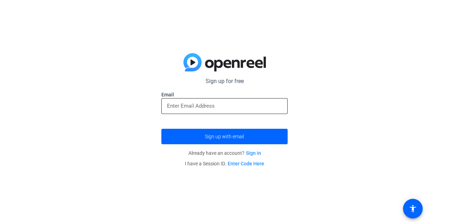  What do you see at coordinates (225, 163) in the screenshot?
I see `span: I have a Session ID.` at bounding box center [225, 163].